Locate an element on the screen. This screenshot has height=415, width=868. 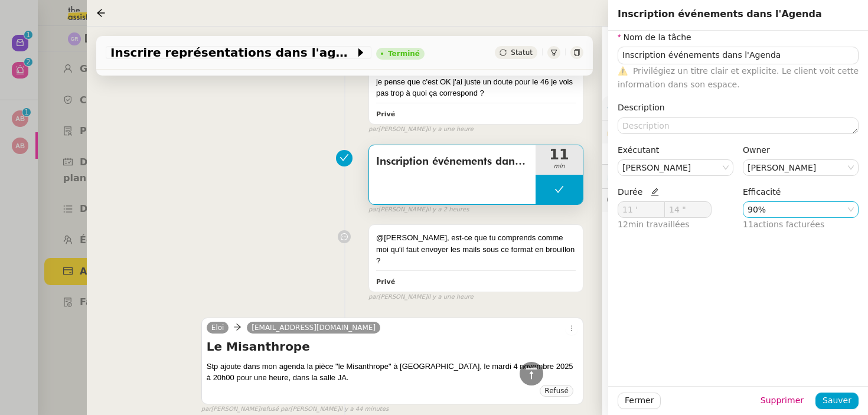
input: Nom is located at coordinates (738, 55).